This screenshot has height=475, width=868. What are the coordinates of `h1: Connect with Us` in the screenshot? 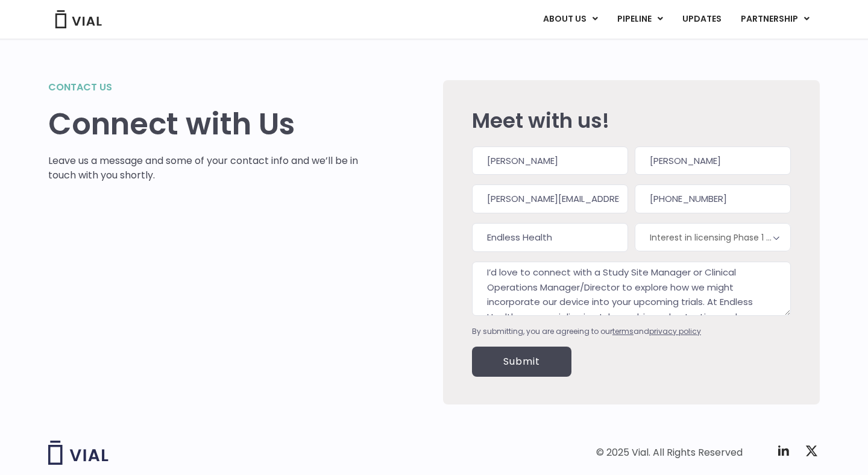 It's located at (203, 124).